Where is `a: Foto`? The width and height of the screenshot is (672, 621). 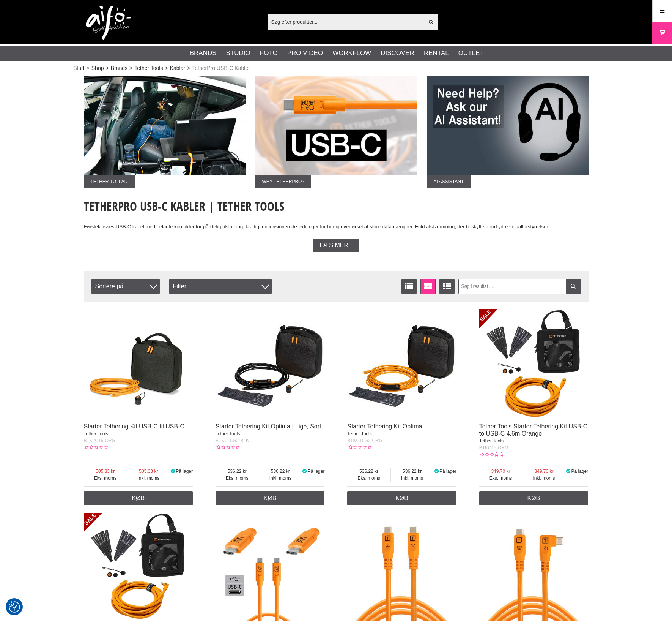
a: Foto is located at coordinates (269, 53).